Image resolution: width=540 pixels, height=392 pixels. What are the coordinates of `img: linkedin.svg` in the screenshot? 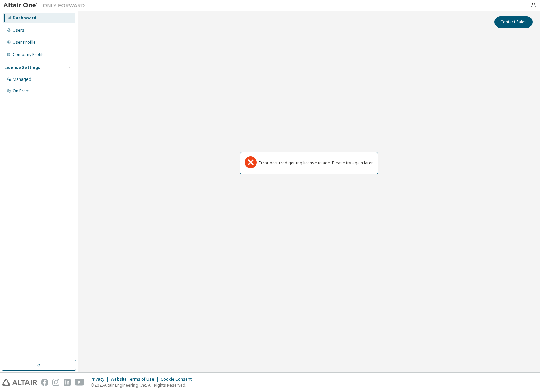 It's located at (67, 382).